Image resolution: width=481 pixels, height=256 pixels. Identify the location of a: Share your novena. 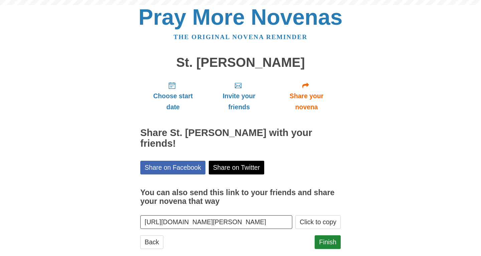
(307, 96).